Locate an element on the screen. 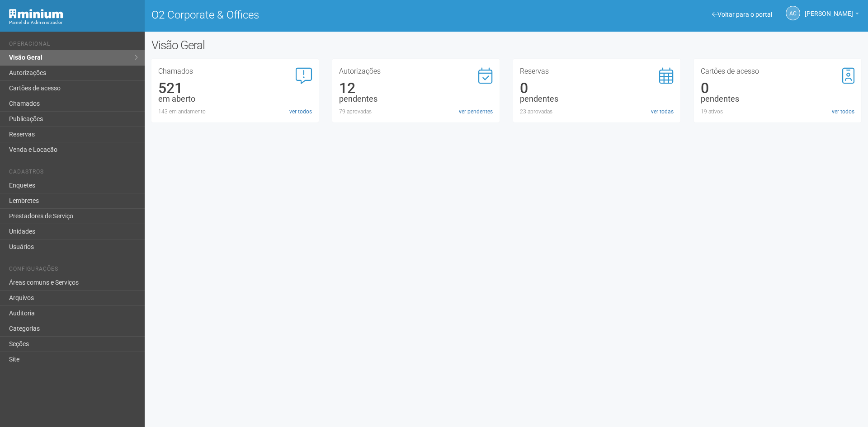 This screenshot has height=427, width=868. a: Voltar para o portal is located at coordinates (742, 15).